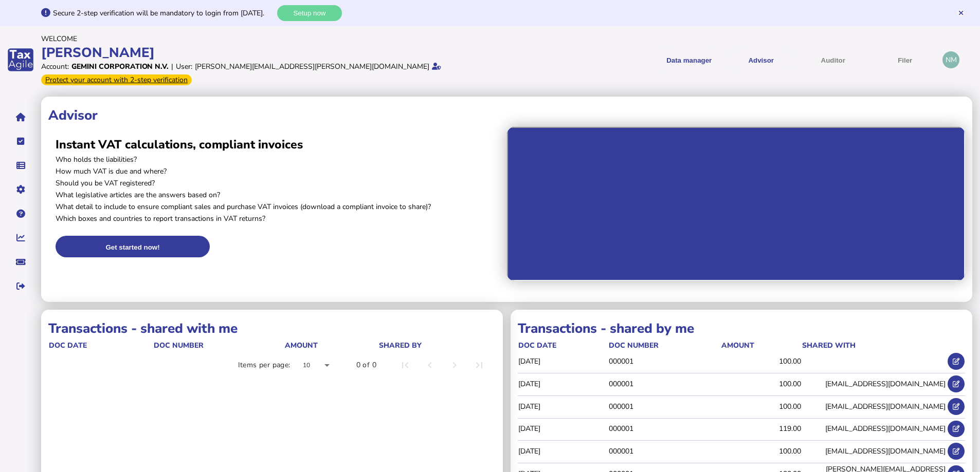  I want to click on button: Raise a support ticket, so click(21, 262).